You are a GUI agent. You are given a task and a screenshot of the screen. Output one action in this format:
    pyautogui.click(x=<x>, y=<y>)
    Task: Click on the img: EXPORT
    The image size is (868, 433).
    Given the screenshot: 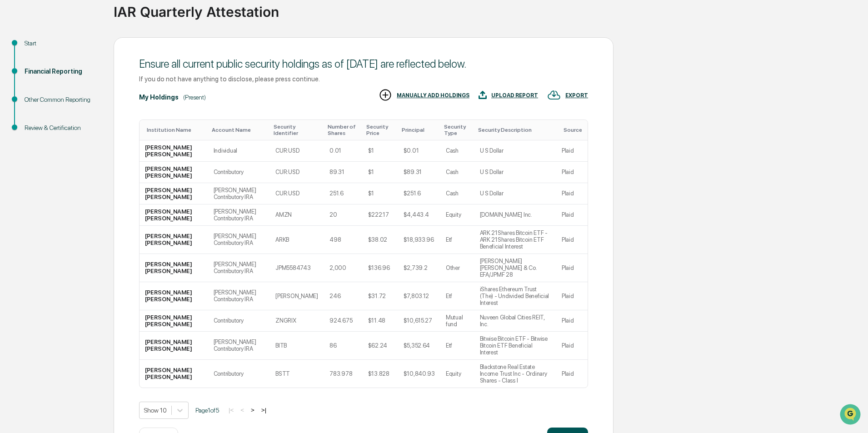 What is the action you would take?
    pyautogui.click(x=554, y=95)
    